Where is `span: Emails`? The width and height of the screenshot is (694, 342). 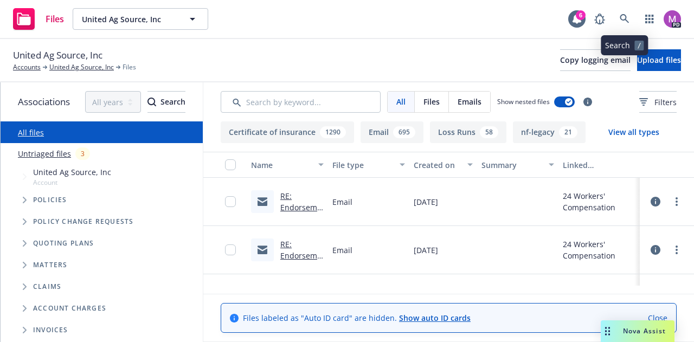 span: Emails is located at coordinates (469, 101).